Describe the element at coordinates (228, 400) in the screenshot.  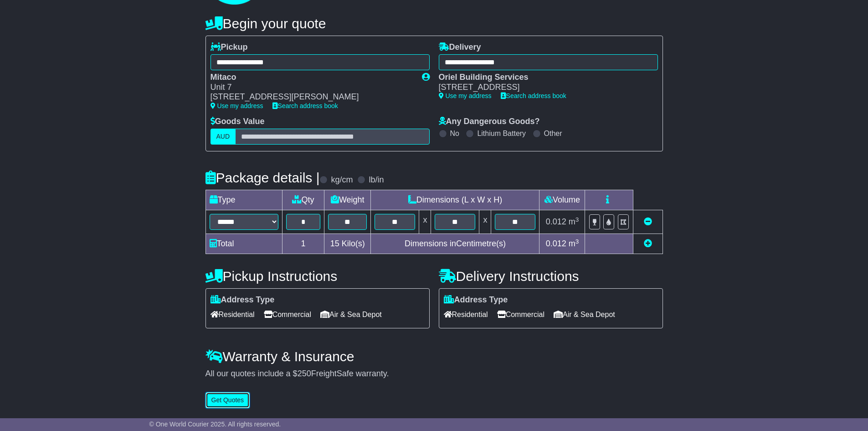
I see `button: Get Quotes` at that location.